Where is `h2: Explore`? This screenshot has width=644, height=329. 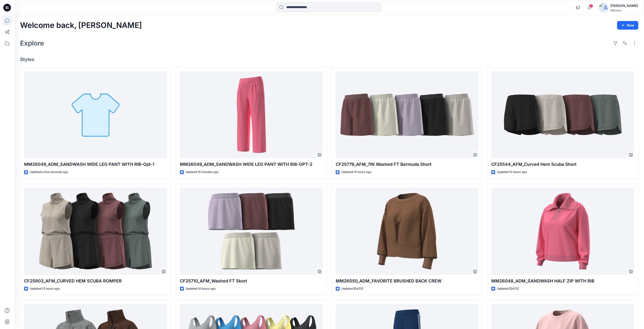 h2: Explore is located at coordinates (32, 43).